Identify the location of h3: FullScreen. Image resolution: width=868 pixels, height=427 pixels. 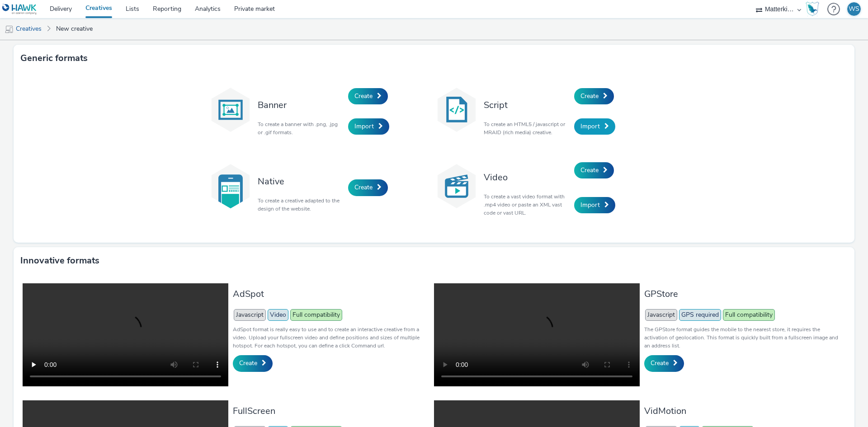
(331, 411).